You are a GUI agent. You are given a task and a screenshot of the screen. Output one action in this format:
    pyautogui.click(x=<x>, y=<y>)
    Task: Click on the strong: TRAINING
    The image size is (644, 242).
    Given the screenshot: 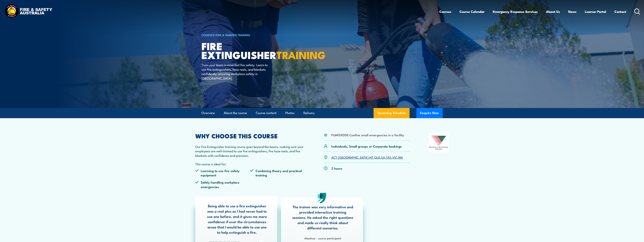 What is the action you would take?
    pyautogui.click(x=301, y=54)
    